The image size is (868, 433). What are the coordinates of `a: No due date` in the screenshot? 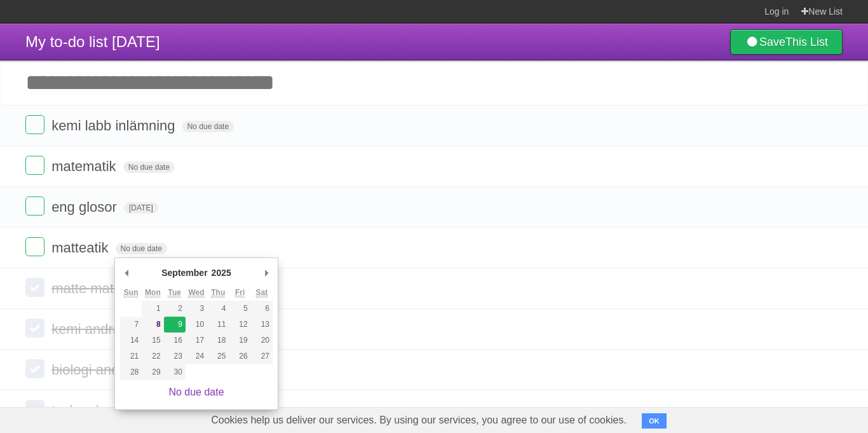 It's located at (196, 391).